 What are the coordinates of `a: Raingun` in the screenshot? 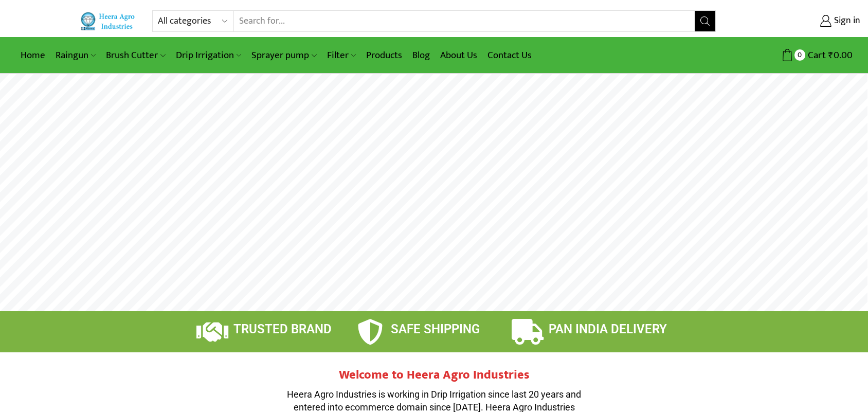 It's located at (75, 55).